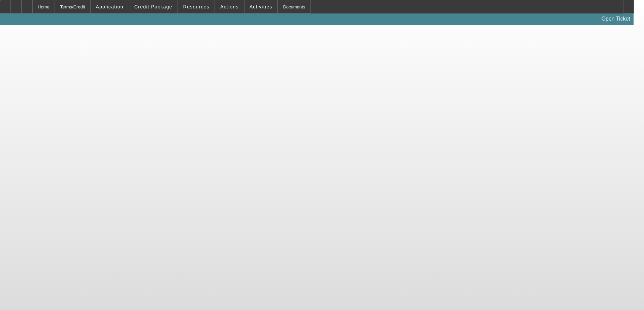 This screenshot has height=310, width=644. I want to click on button: Application, so click(110, 7).